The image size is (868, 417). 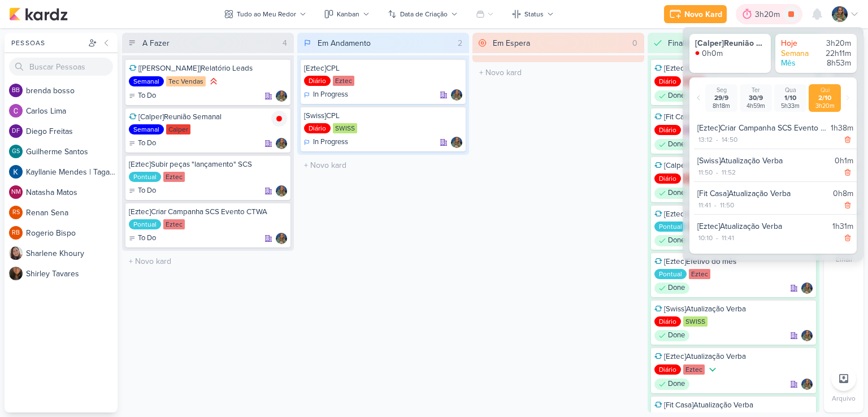 I want to click on div: 2, so click(x=460, y=43).